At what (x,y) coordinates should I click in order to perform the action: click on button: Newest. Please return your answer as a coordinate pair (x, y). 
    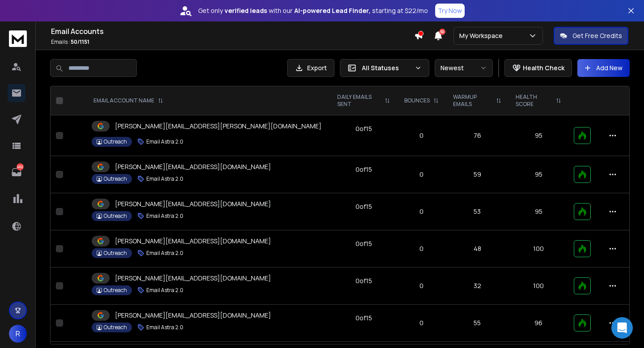
    Looking at the image, I should click on (463, 68).